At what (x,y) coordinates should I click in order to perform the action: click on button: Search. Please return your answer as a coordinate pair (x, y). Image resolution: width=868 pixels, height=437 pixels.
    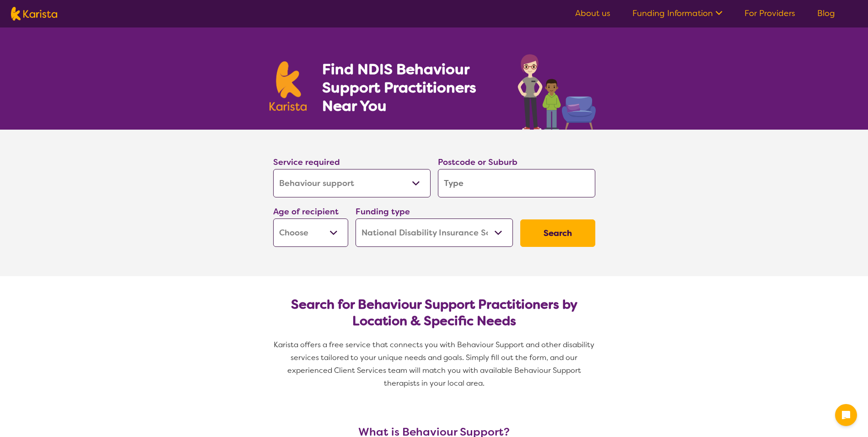
    Looking at the image, I should click on (558, 233).